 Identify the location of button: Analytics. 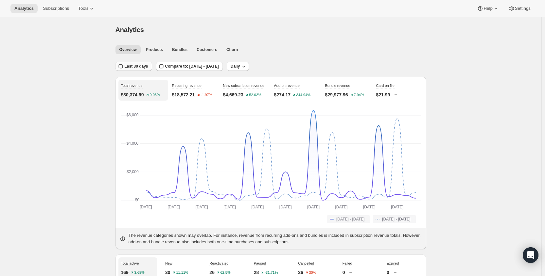
(24, 9).